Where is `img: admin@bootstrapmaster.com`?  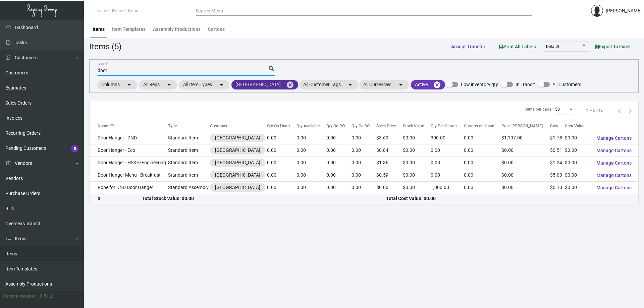 img: admin@bootstrapmaster.com is located at coordinates (597, 11).